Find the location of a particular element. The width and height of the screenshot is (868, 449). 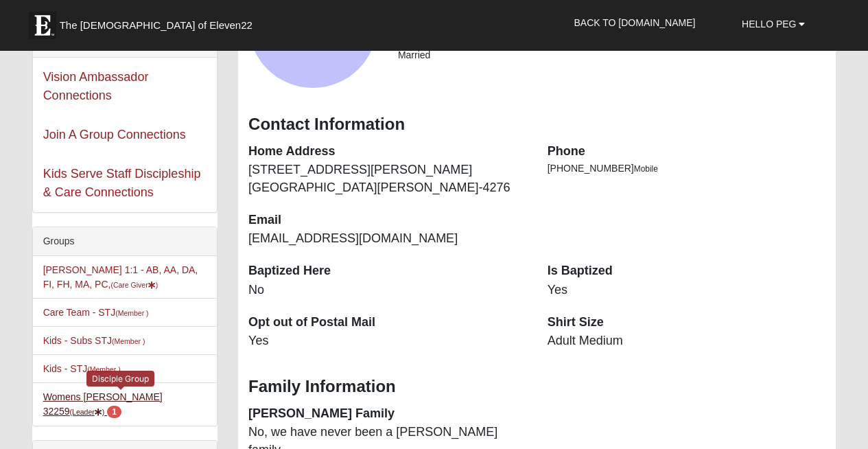

dt: Shirt Size is located at coordinates (687, 323).